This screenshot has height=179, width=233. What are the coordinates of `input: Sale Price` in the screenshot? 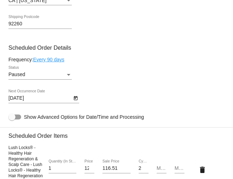 It's located at (116, 168).